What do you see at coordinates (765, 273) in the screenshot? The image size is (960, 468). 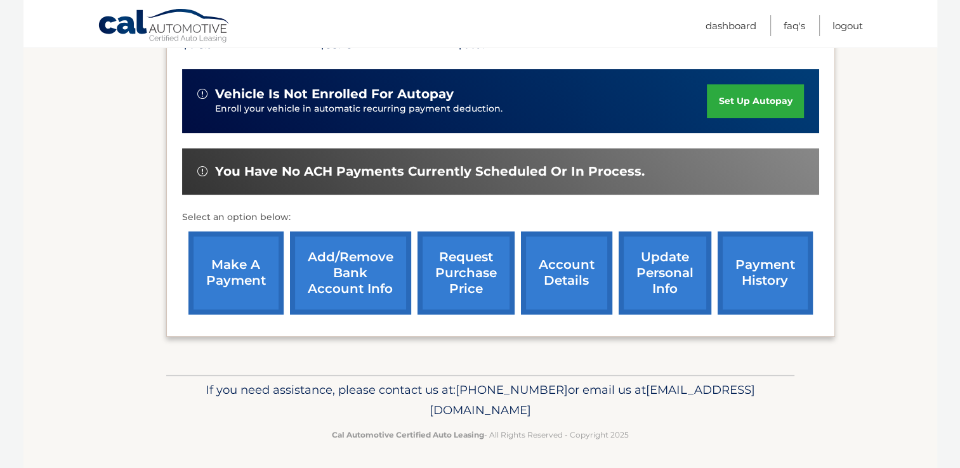 I see `a: payment history` at bounding box center [765, 273].